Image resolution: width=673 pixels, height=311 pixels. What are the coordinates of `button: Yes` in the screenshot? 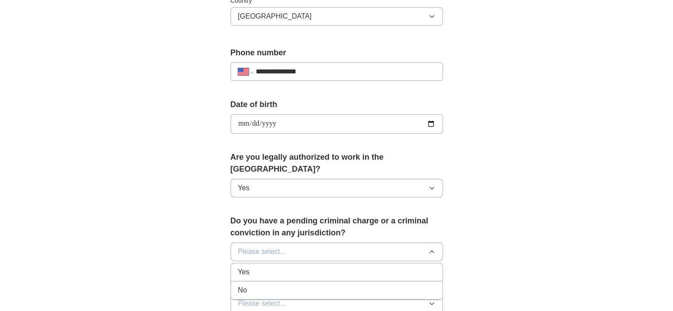 It's located at (337, 188).